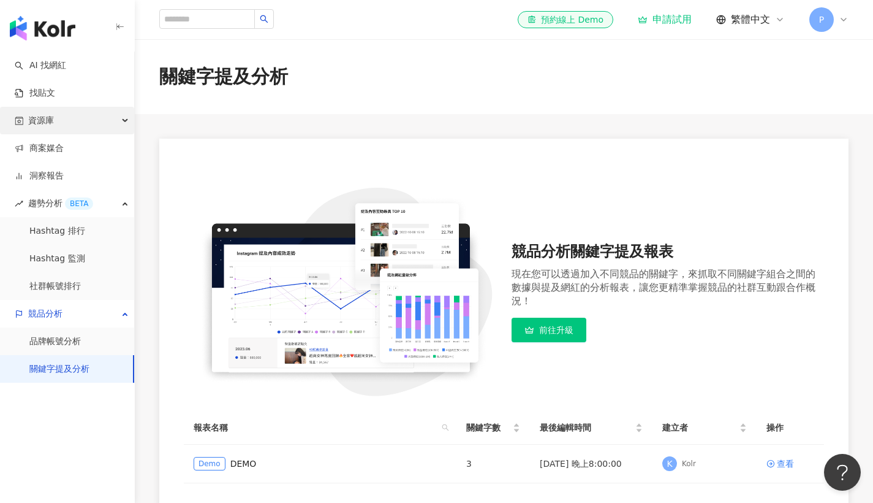  What do you see at coordinates (39, 176) in the screenshot?
I see `a: 洞察報告` at bounding box center [39, 176].